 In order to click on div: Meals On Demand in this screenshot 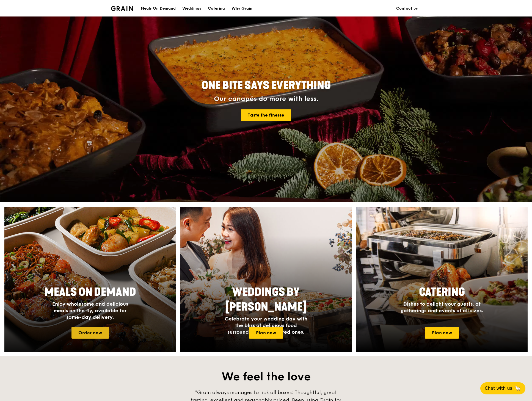, I will do `click(158, 8)`.